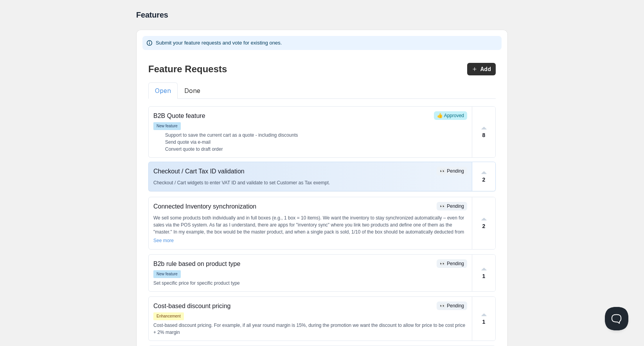 The image size is (644, 346). What do you see at coordinates (316, 149) in the screenshot?
I see `li: Convert quote to draft order` at bounding box center [316, 149].